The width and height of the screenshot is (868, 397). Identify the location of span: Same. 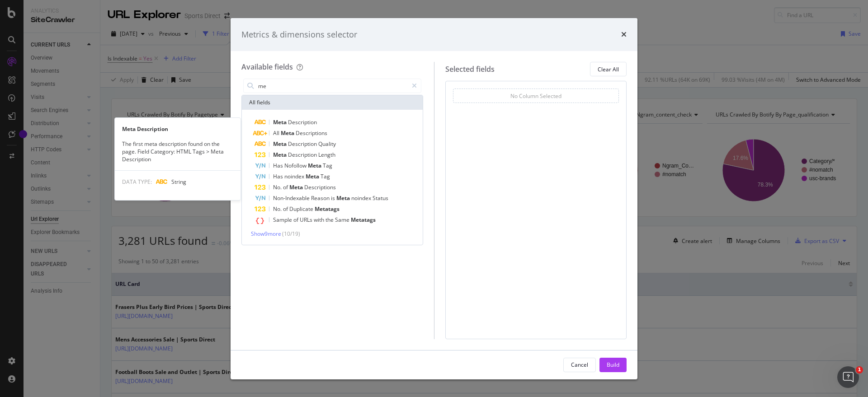
(343, 219).